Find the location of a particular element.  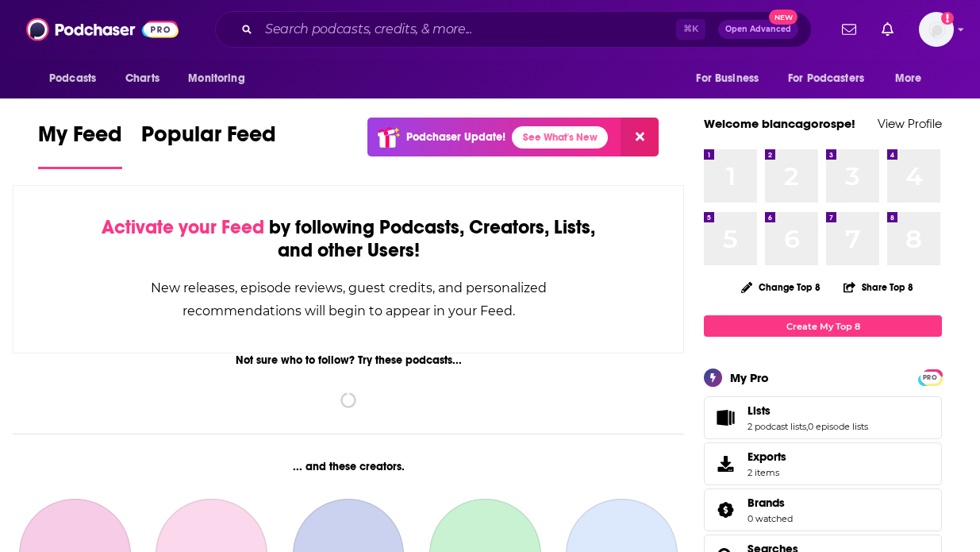

span: ⌘ K is located at coordinates (690, 29).